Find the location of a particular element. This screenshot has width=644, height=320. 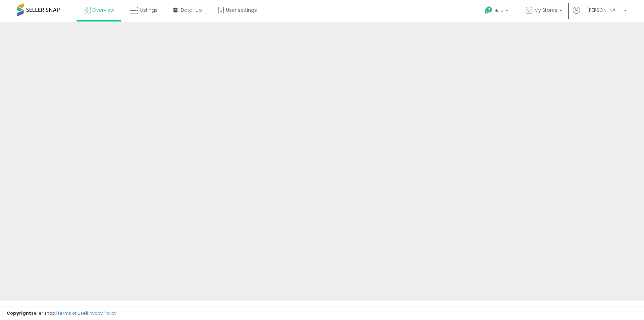

span: Help is located at coordinates (499, 10).